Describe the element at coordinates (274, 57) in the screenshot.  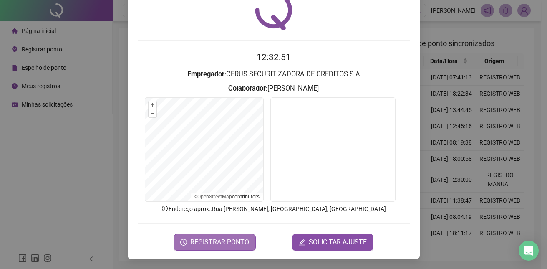
I see `time: 12:32:51` at that location.